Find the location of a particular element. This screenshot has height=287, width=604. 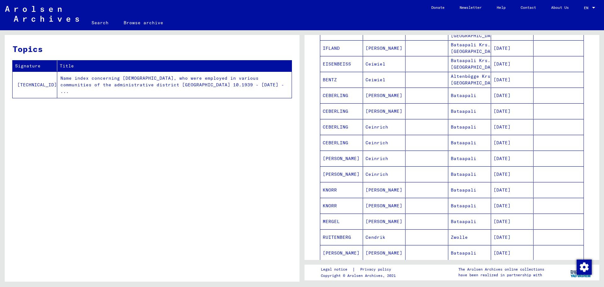

mat-cell: MERGEL is located at coordinates (342, 221).